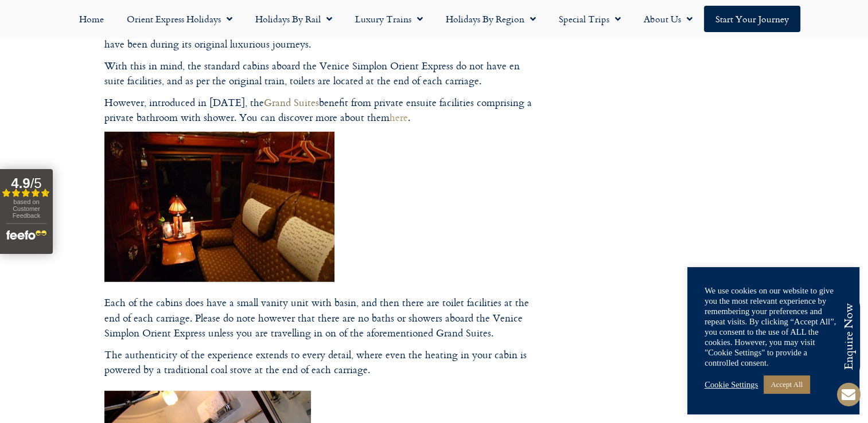  I want to click on a: Home, so click(91, 19).